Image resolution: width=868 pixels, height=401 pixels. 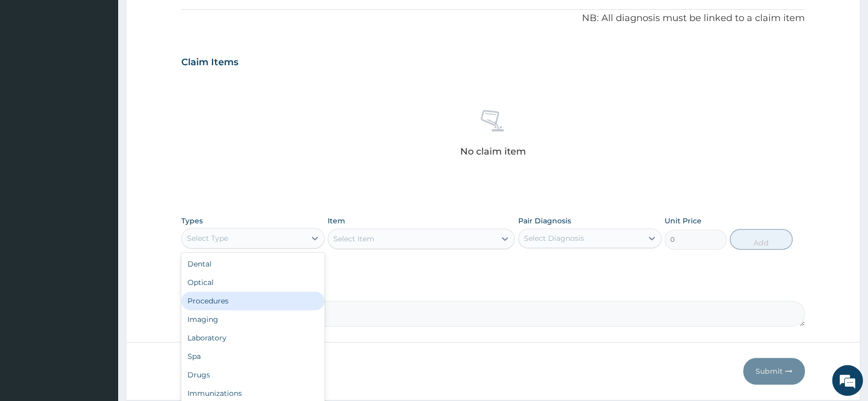 I want to click on label: Unit Price, so click(x=683, y=221).